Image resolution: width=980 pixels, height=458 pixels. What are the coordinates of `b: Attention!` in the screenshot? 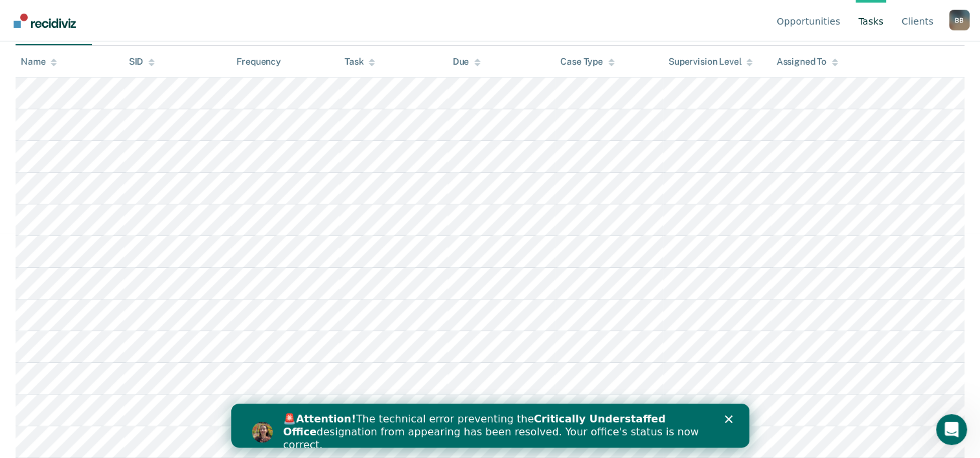 It's located at (95, 15).